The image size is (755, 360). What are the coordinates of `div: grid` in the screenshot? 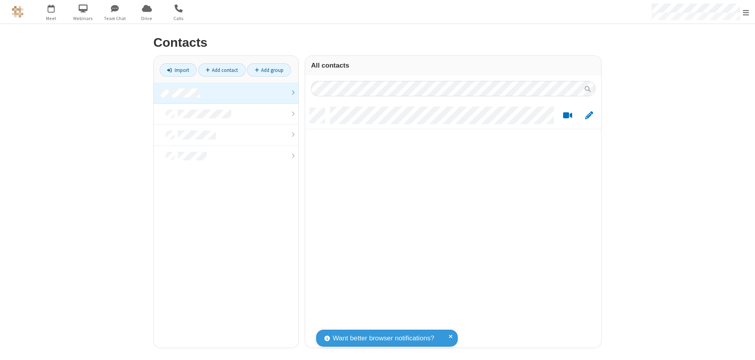 It's located at (453, 225).